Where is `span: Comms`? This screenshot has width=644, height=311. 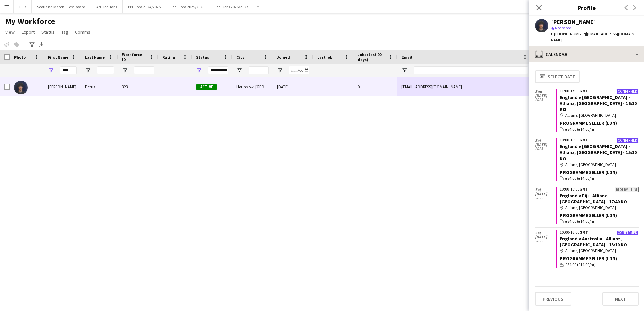
span: Comms is located at coordinates (82, 32).